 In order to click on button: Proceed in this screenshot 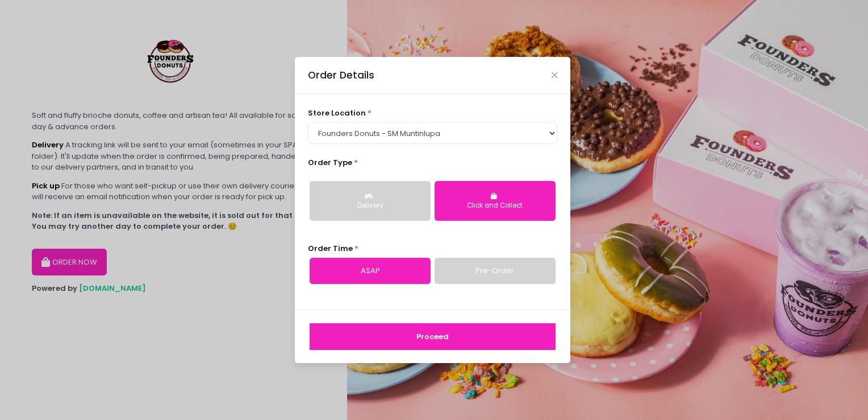, I will do `click(432, 337)`.